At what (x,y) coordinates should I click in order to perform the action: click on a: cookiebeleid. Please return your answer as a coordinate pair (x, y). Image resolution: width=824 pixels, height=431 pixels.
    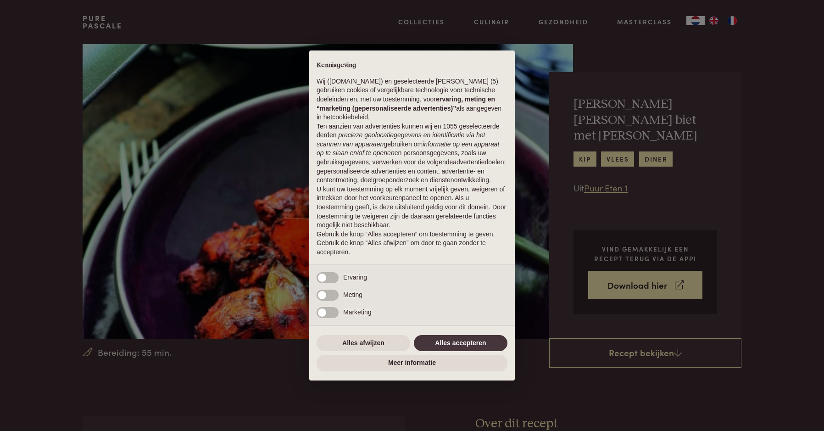
    Looking at the image, I should click on (350, 117).